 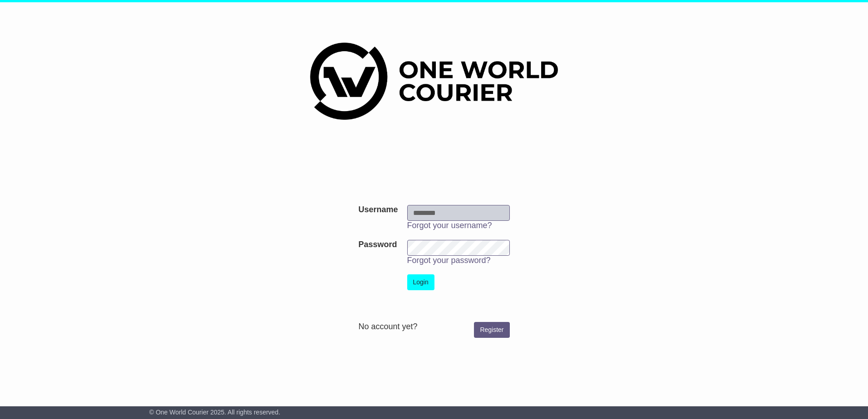 I want to click on a: Forgot your password?, so click(x=449, y=260).